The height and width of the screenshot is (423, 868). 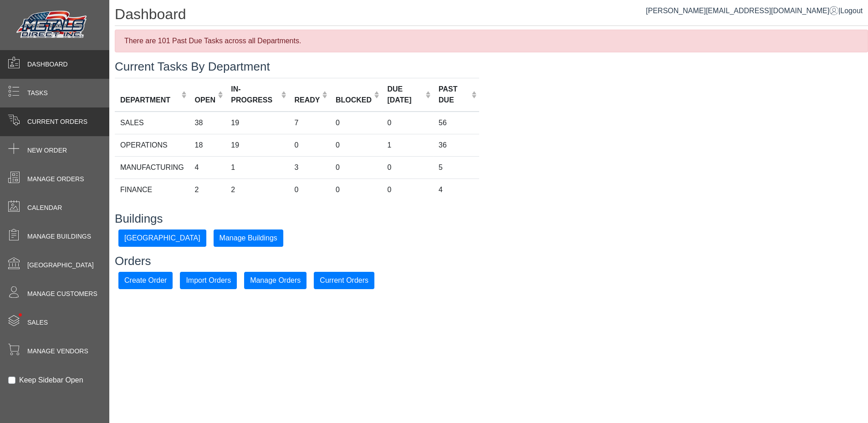 What do you see at coordinates (58, 351) in the screenshot?
I see `span: Manage Vendors` at bounding box center [58, 351].